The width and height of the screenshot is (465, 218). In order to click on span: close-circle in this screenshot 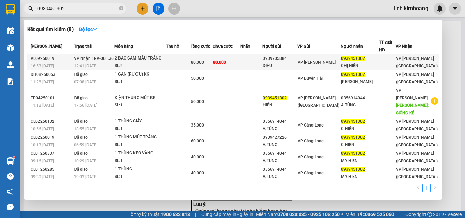, I will do `click(121, 9)`.